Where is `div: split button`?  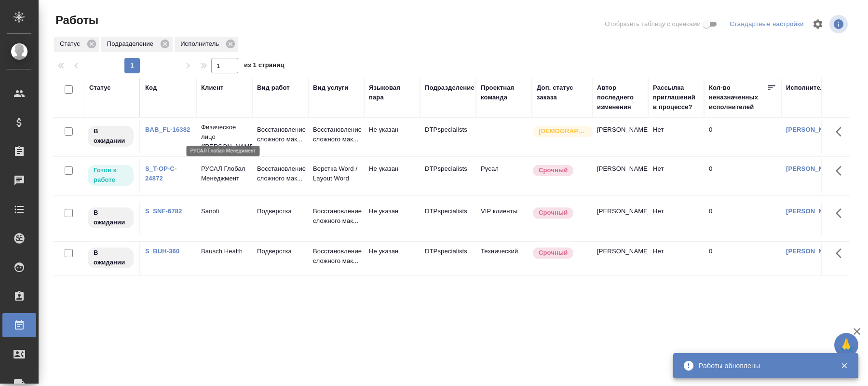
div: split button is located at coordinates (766, 24).